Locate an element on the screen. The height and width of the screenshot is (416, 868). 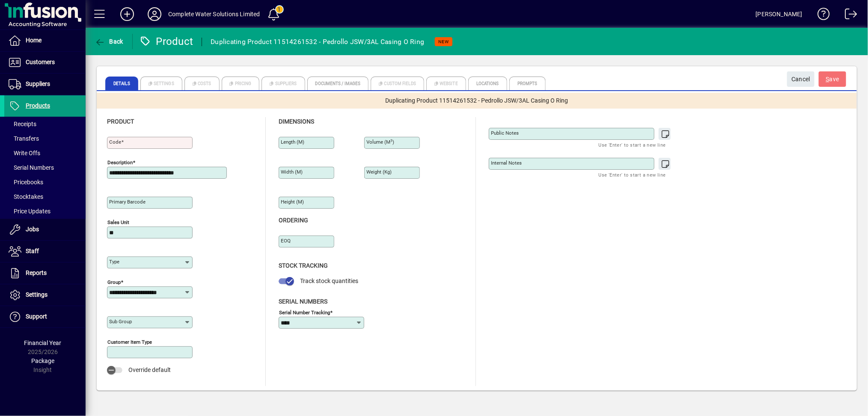
mat-label: Sales unit is located at coordinates (118, 222).